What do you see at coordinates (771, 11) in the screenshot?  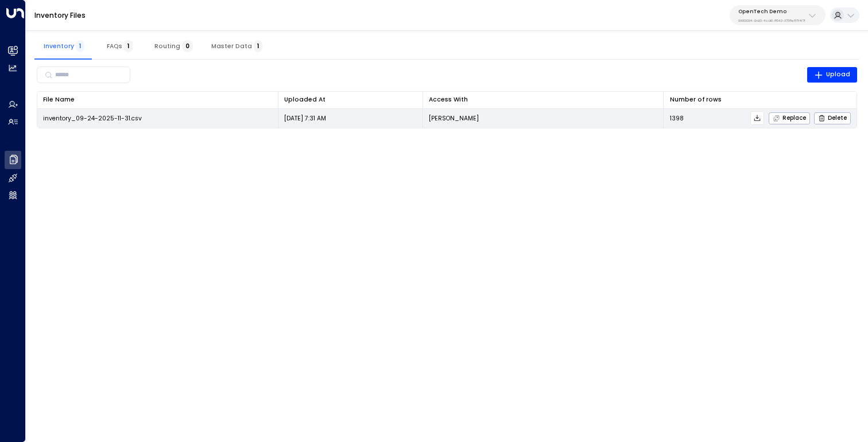 I see `p: OpenTech Demo` at bounding box center [771, 11].